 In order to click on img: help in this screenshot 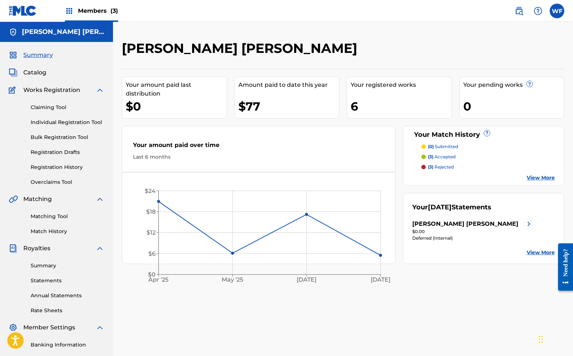, I will do `click(538, 11)`.